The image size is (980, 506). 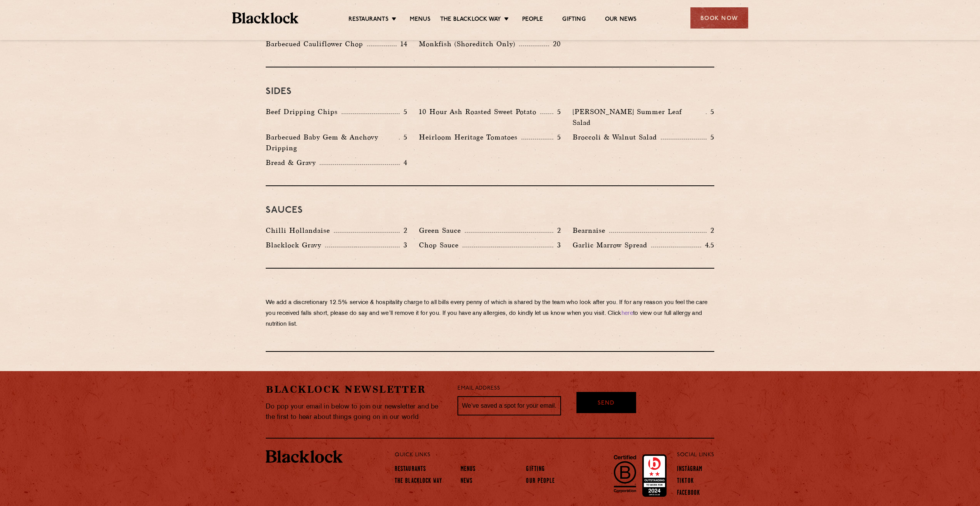 What do you see at coordinates (356, 412) in the screenshot?
I see `p: Do pop your email in below to join our newsletter and be the first to hear about things going on ...` at bounding box center [356, 412].